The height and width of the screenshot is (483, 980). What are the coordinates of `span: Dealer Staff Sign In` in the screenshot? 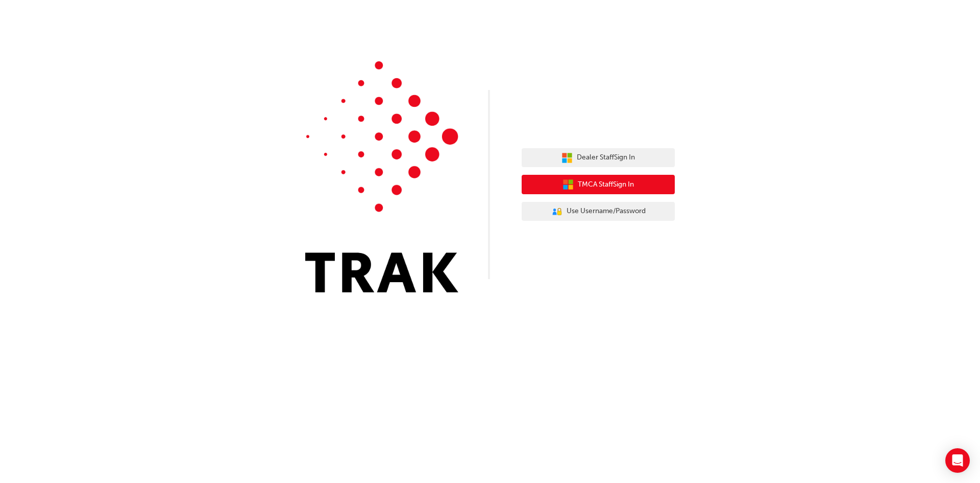 It's located at (606, 157).